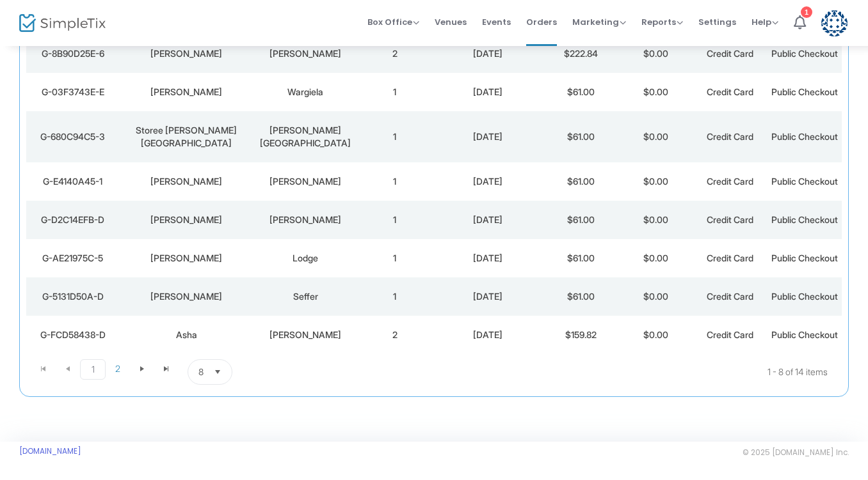  Describe the element at coordinates (73, 335) in the screenshot. I see `div: G-FCD58438-D` at that location.